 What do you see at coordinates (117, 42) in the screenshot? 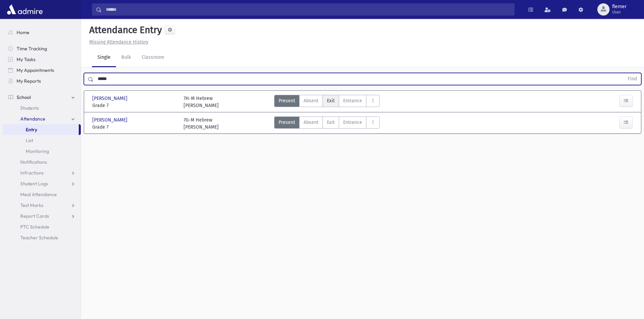
I see `a: Missing Attendance History` at bounding box center [117, 42].